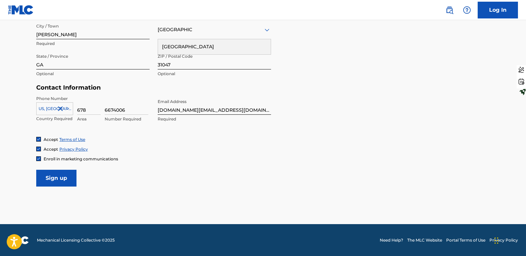  What do you see at coordinates (72, 139) in the screenshot?
I see `a: Terms of Use` at bounding box center [72, 139].